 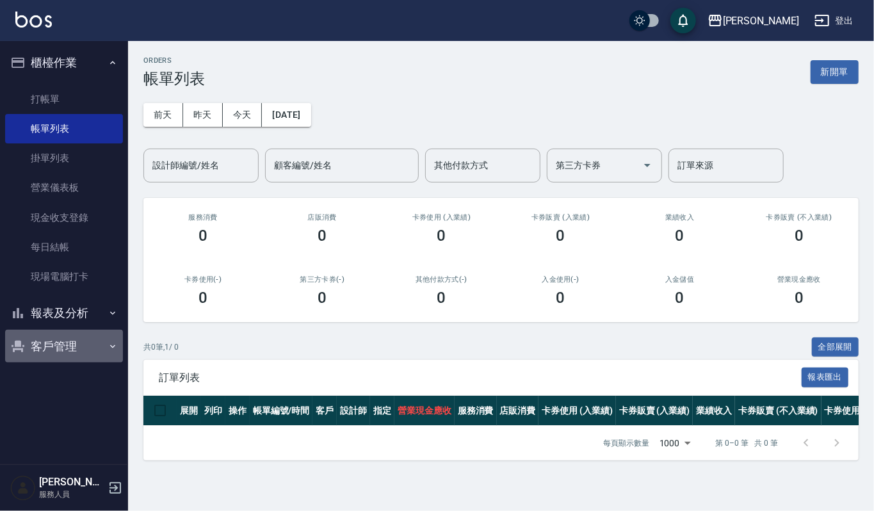 What do you see at coordinates (441, 217) in the screenshot?
I see `h2: 卡券使用 (入業績)` at bounding box center [441, 217].